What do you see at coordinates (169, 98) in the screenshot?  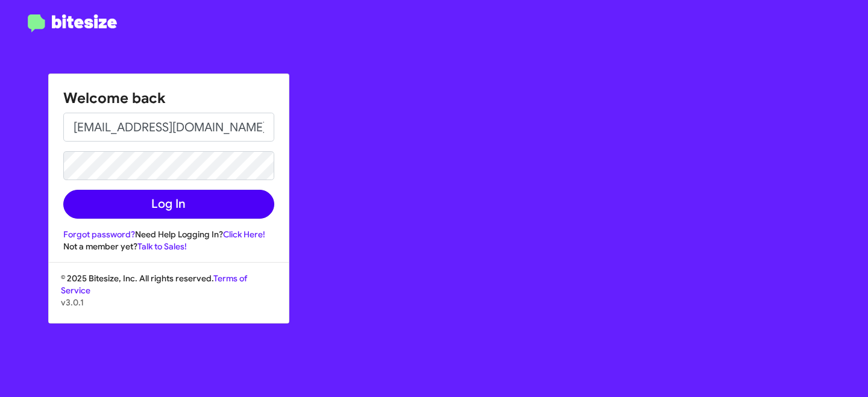 I see `h1: Welcome back` at bounding box center [169, 98].